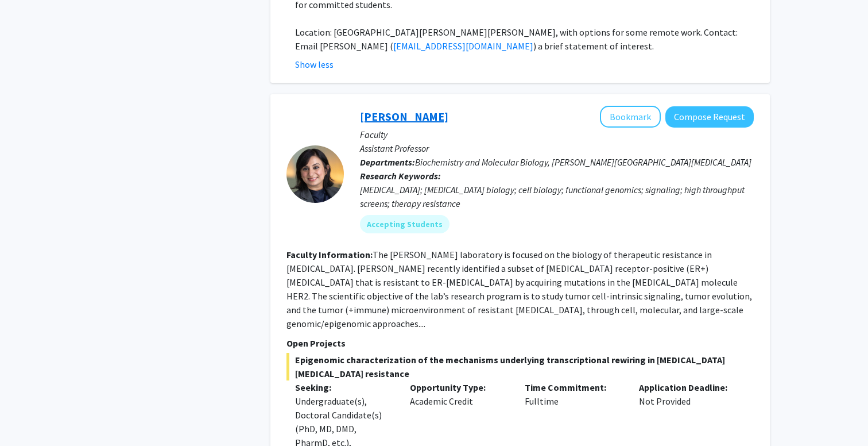  Describe the element at coordinates (710, 117) in the screenshot. I see `button: Compose Request to Utthara Nayar` at that location.